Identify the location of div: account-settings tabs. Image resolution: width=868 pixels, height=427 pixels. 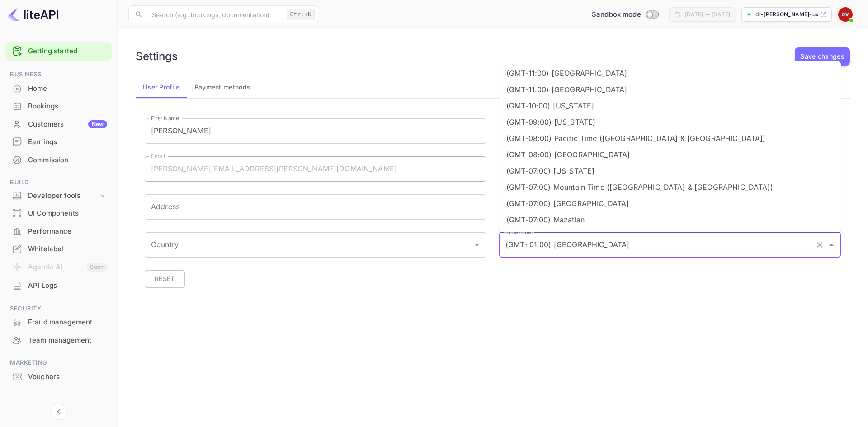
(493, 87).